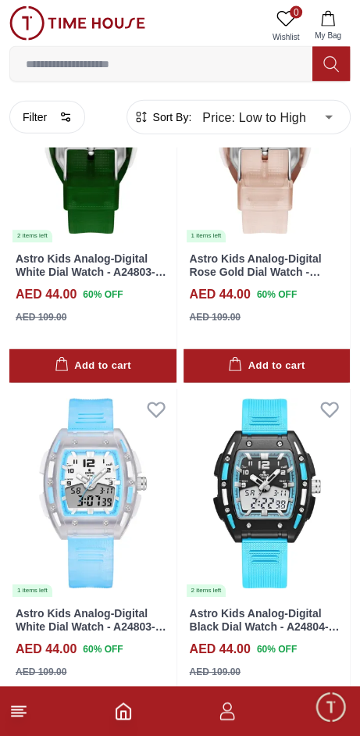  Describe the element at coordinates (47, 117) in the screenshot. I see `button: Filter` at that location.